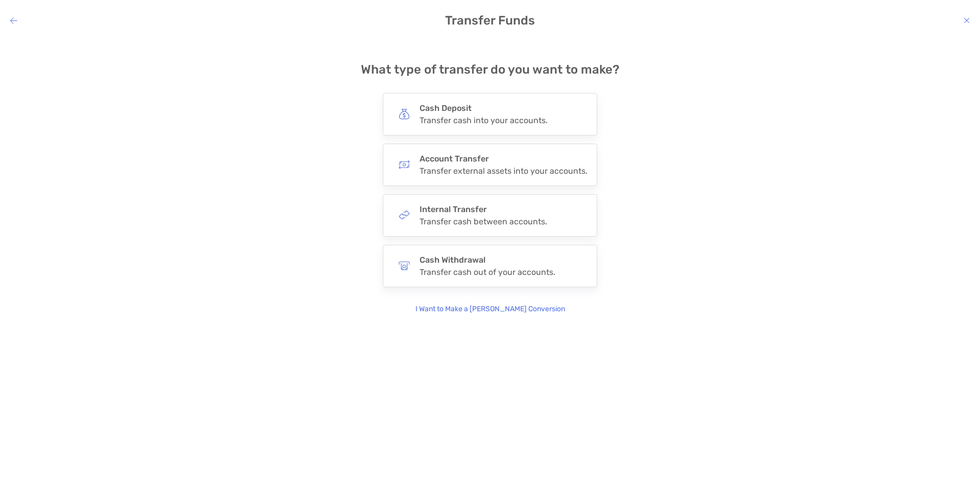  Describe the element at coordinates (483, 108) in the screenshot. I see `h4: Cash Deposit` at that location.